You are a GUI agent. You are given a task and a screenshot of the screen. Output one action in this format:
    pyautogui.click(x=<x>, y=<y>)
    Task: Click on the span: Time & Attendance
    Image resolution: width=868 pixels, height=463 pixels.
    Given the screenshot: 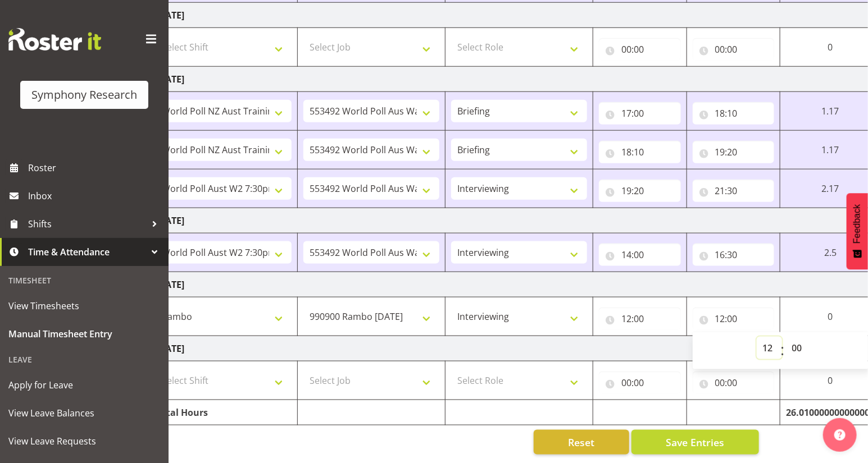 What is the action you would take?
    pyautogui.click(x=87, y=252)
    